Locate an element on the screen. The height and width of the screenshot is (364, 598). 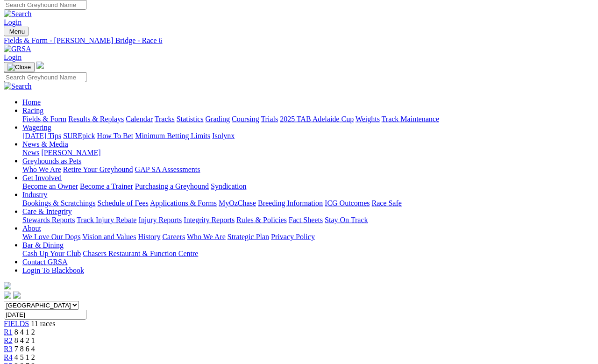
a: Race Safe is located at coordinates (386, 202).